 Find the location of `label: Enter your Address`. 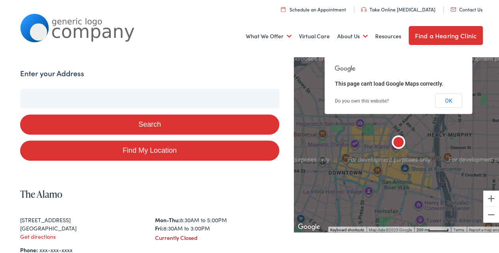

label: Enter your Address is located at coordinates (52, 72).